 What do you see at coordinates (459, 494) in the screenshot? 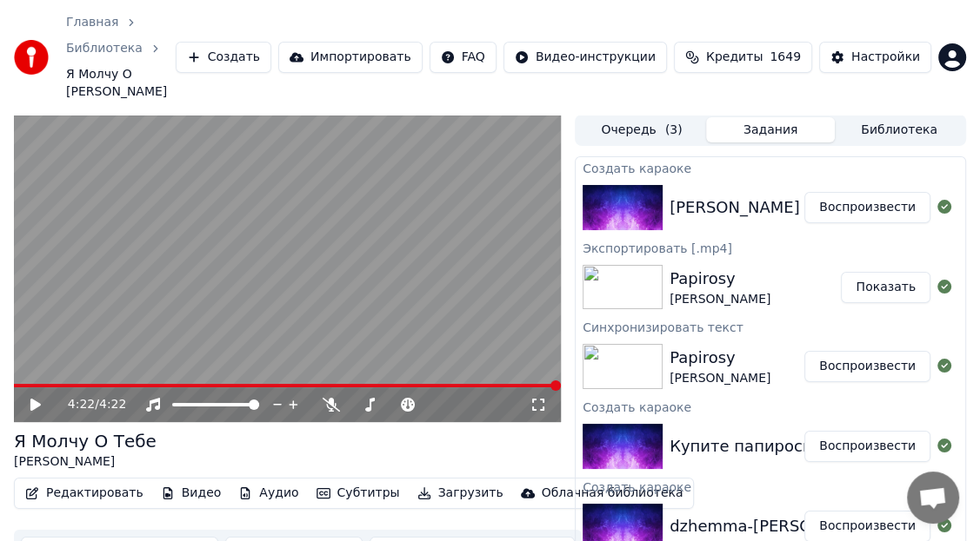
I see `button: Загрузить` at bounding box center [459, 494].